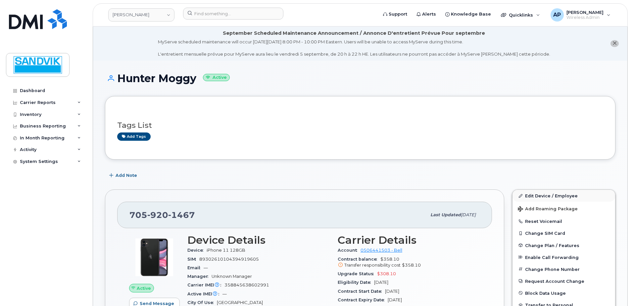 The width and height of the screenshot is (631, 306). What do you see at coordinates (564, 221) in the screenshot?
I see `button: Reset Voicemail` at bounding box center [564, 221].